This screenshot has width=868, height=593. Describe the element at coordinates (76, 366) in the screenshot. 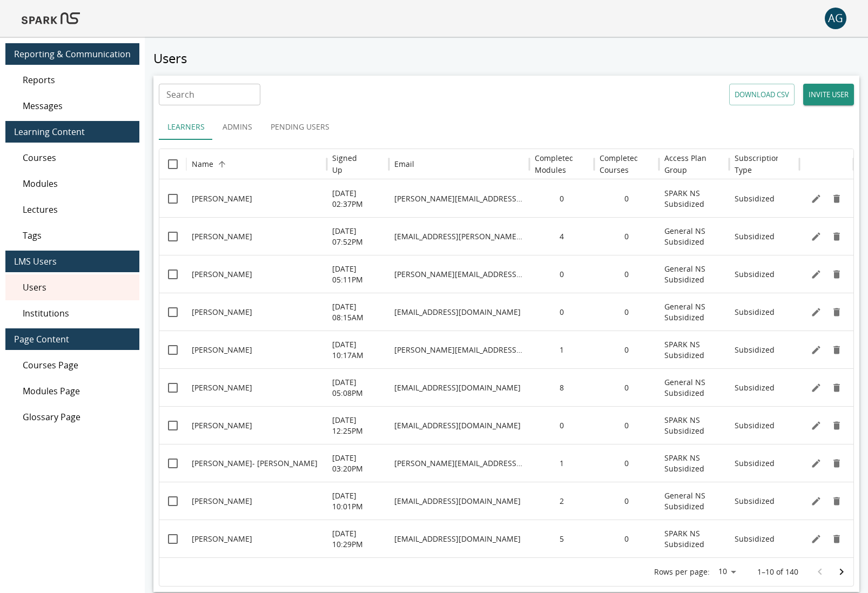

I see `span: Courses Page` at that location.